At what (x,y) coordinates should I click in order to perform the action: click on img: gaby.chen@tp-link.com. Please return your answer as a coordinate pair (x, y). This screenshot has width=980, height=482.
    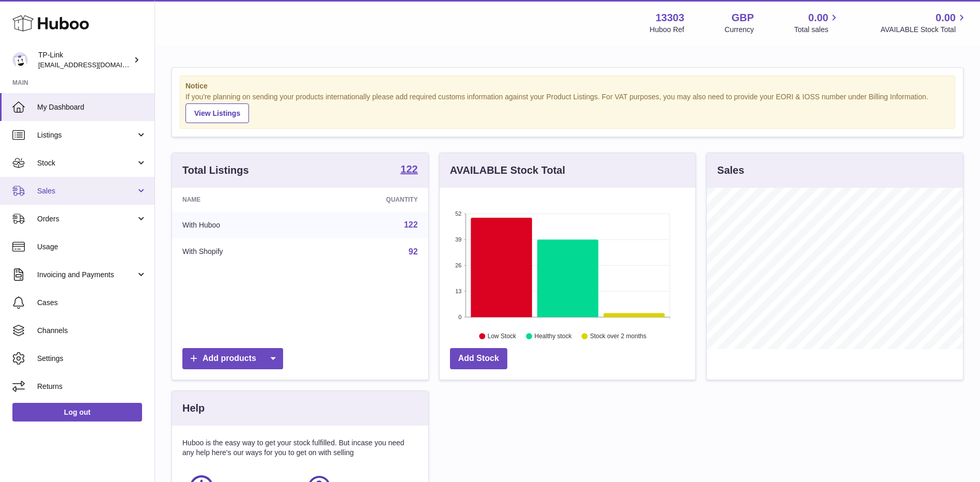
    Looking at the image, I should click on (20, 60).